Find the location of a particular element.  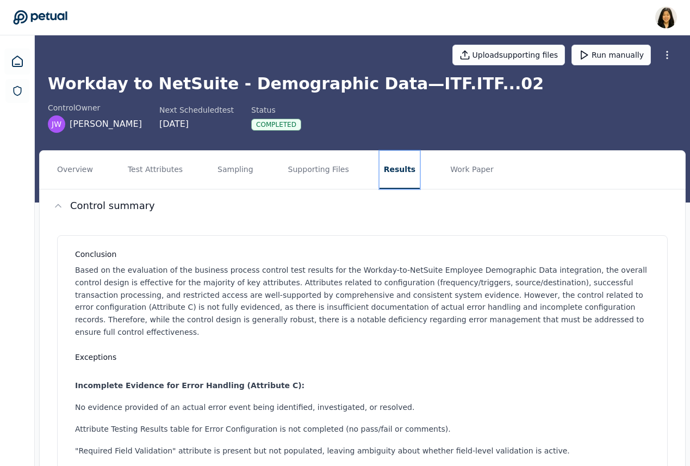

img: Renee Park is located at coordinates (666, 17).